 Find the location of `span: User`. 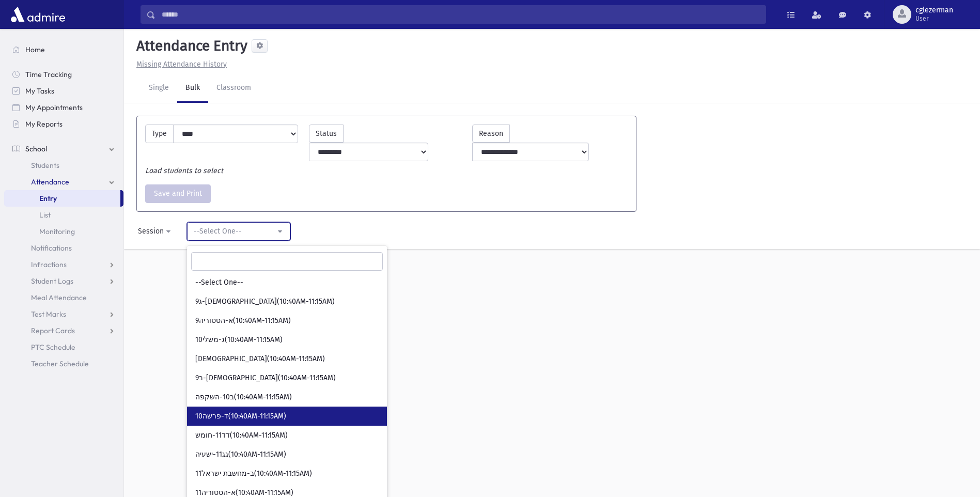

span: User is located at coordinates (934, 18).